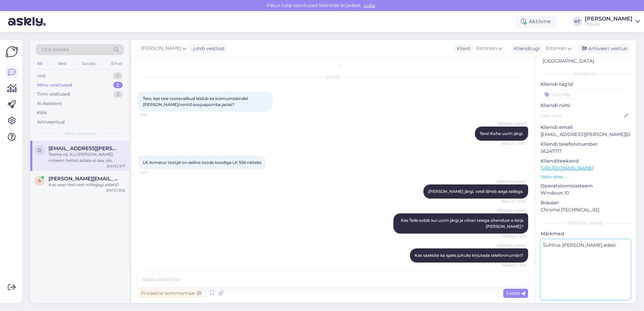 The height and width of the screenshot is (311, 644). What do you see at coordinates (80, 134) in the screenshot?
I see `span: Minu vestlused` at bounding box center [80, 134].